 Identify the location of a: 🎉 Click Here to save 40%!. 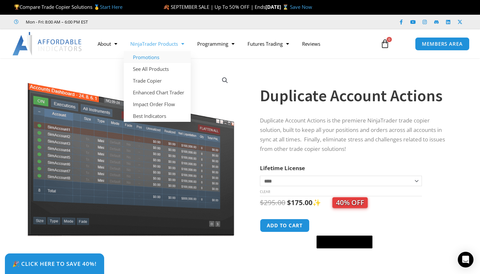
(54, 263).